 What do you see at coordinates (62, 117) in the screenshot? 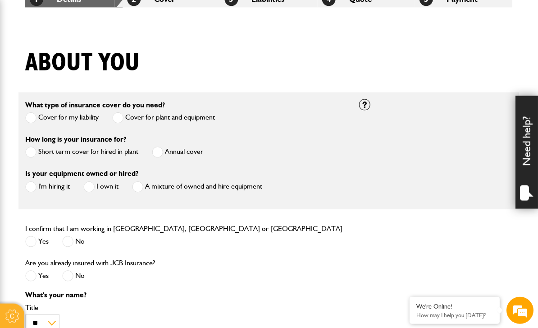
I see `label: Cover for my liability` at bounding box center [62, 117].